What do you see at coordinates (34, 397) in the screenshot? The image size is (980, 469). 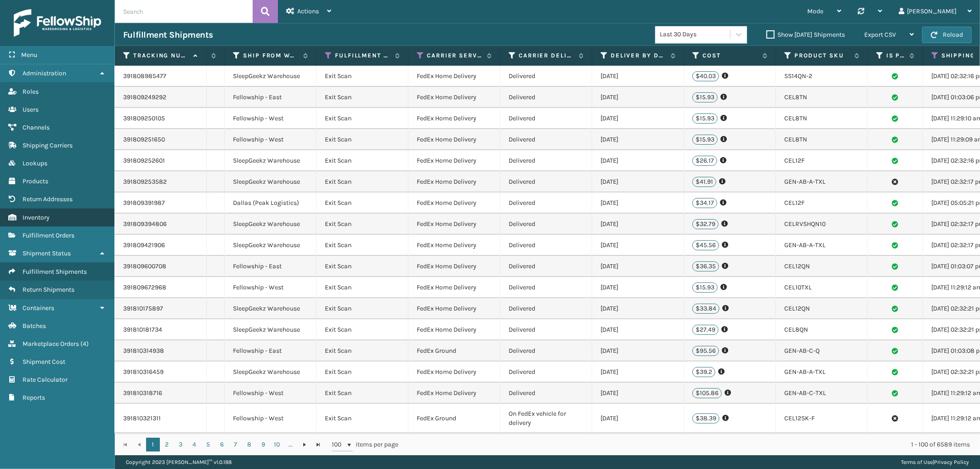 I see `span: Reports` at bounding box center [34, 397].